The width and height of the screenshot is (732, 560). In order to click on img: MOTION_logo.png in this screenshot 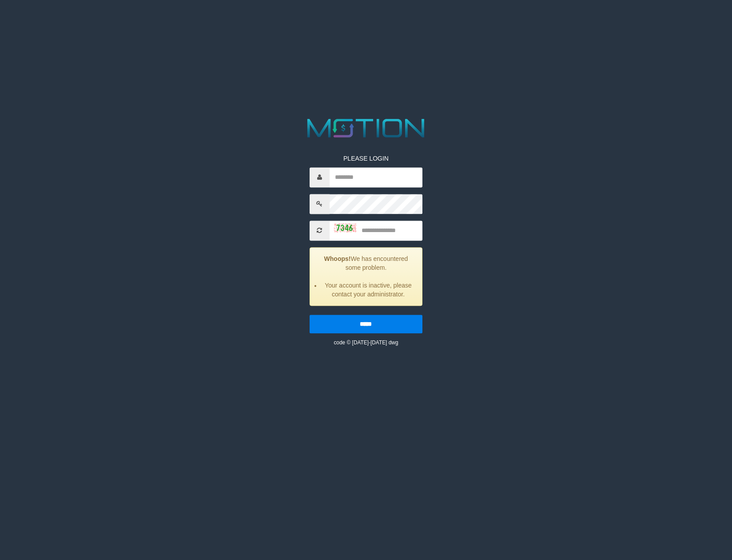, I will do `click(366, 128)`.